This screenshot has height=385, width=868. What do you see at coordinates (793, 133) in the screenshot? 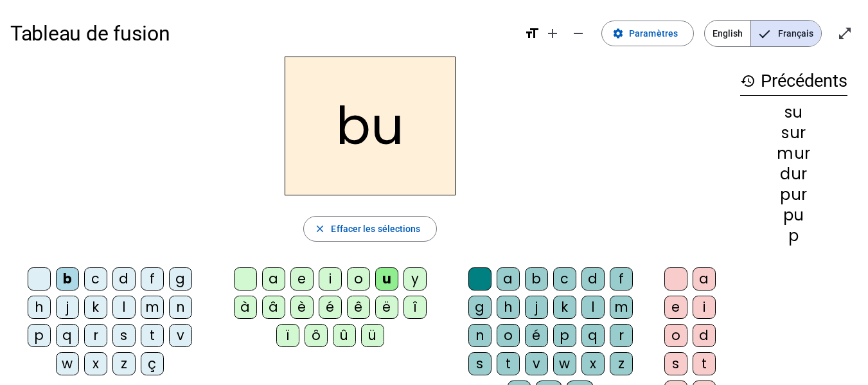
I see `div: sur` at bounding box center [793, 133].